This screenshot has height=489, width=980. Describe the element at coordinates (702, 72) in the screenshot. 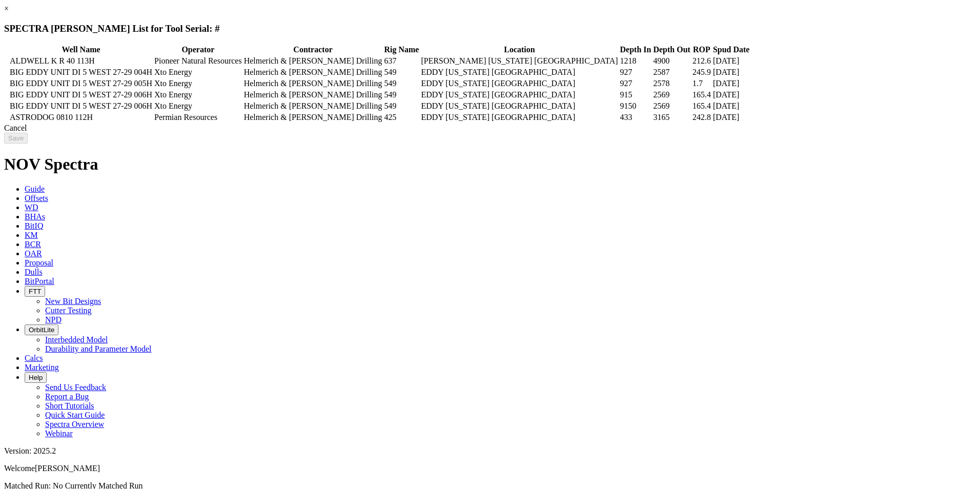

I see `td: 245.9` at that location.